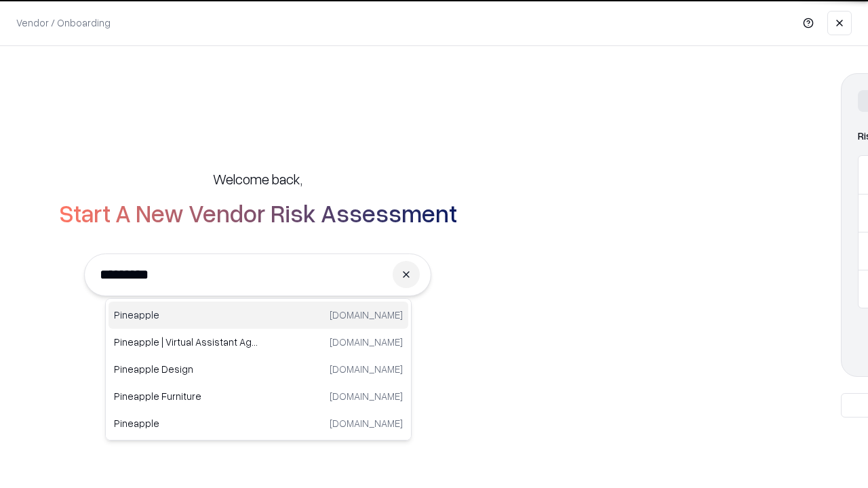 The height and width of the screenshot is (488, 868). I want to click on p: Pineapple Furniture, so click(186, 396).